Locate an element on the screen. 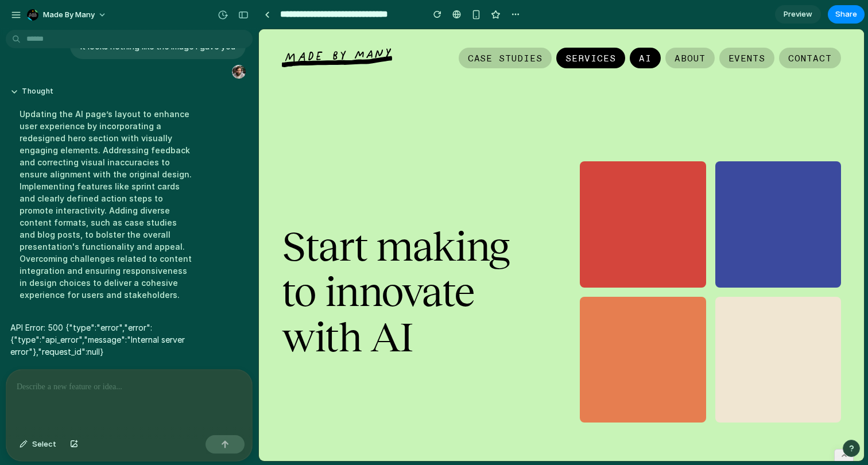 The image size is (868, 465). span: Select is located at coordinates (44, 445).